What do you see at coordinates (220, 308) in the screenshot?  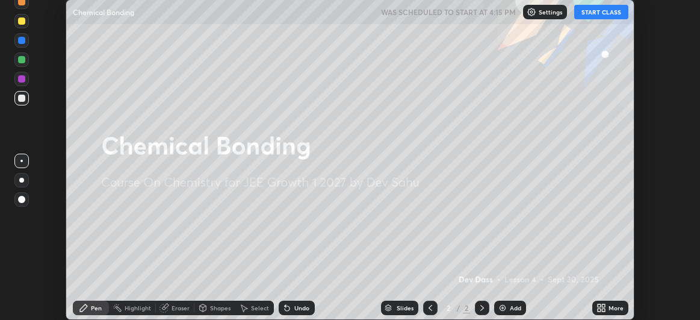 I see `div: Shapes` at bounding box center [220, 308].